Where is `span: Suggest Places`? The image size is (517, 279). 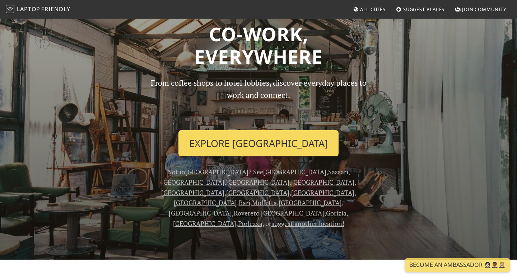
span: Suggest Places is located at coordinates (424, 9).